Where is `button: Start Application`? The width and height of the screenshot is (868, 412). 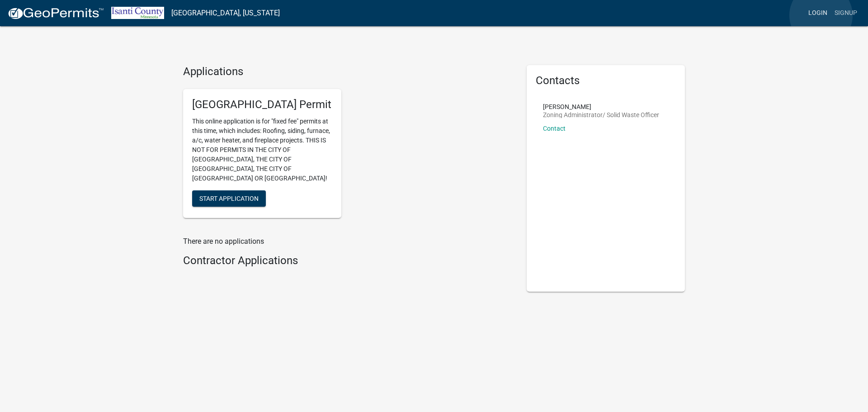 button: Start Application is located at coordinates (229, 198).